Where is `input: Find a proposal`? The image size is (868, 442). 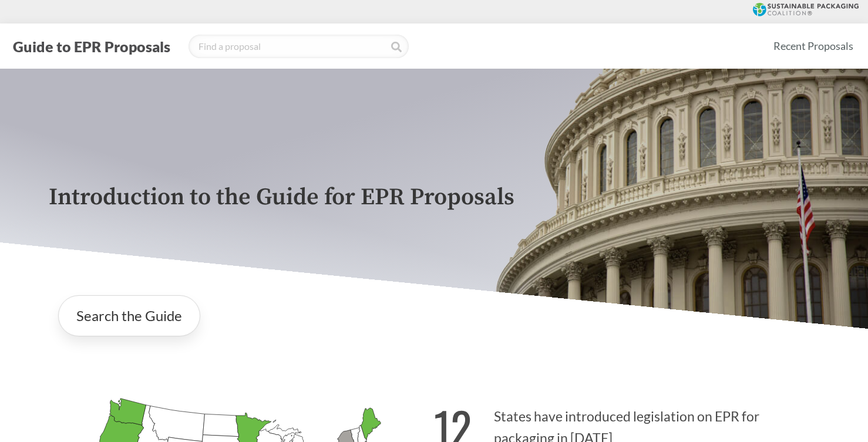
input: Find a proposal is located at coordinates (299, 46).